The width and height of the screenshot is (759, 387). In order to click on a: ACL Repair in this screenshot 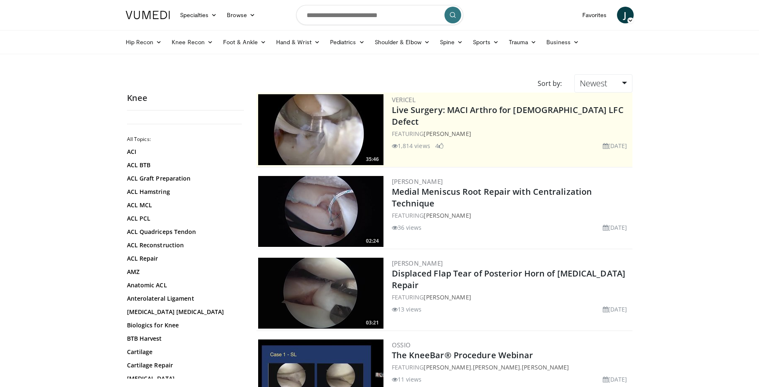, I will do `click(183, 259)`.